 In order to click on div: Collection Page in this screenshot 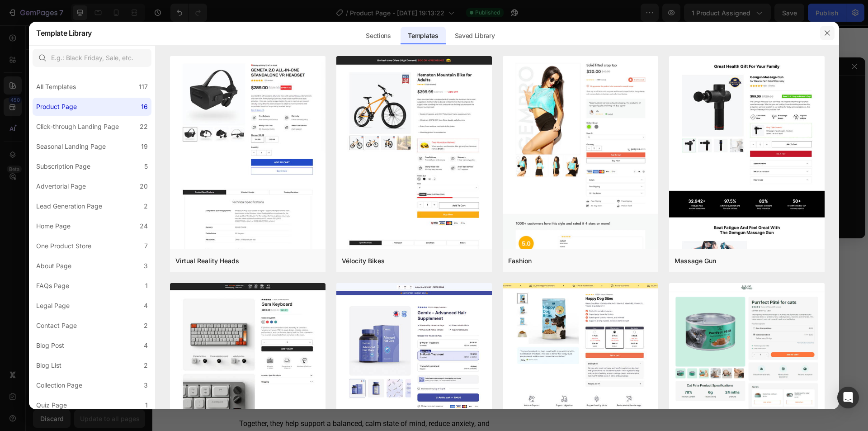, I will do `click(59, 385)`.